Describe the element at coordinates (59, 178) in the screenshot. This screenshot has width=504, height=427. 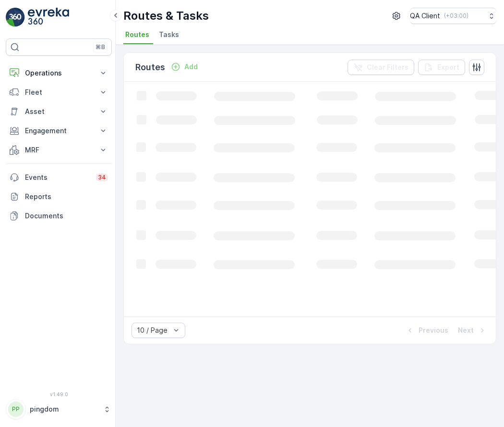
I see `a: Events34` at that location.